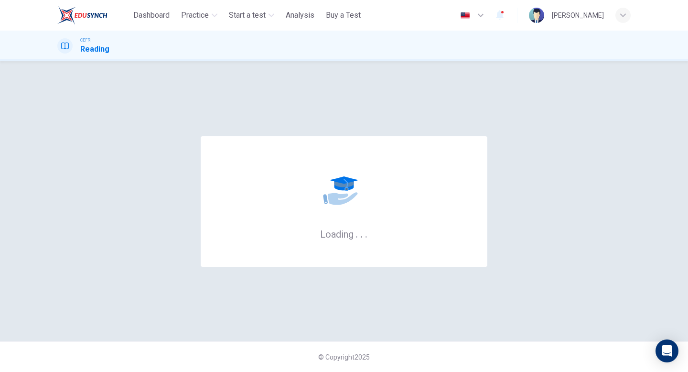 This screenshot has height=372, width=688. Describe the element at coordinates (343, 15) in the screenshot. I see `span: Buy a Test` at that location.